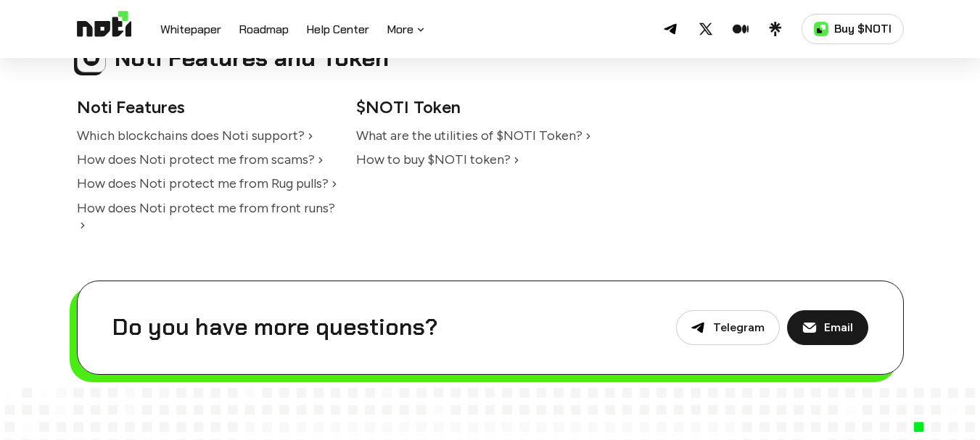 The height and width of the screenshot is (440, 980). I want to click on a: $NOTI Token, so click(409, 106).